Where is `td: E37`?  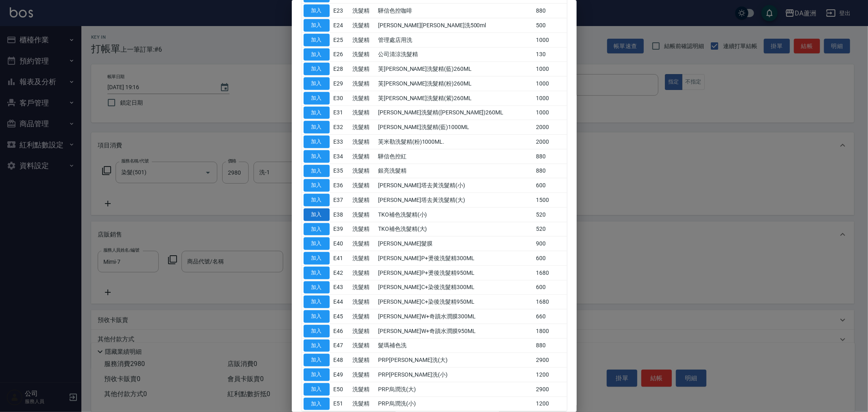
td: E37 is located at coordinates (341, 200).